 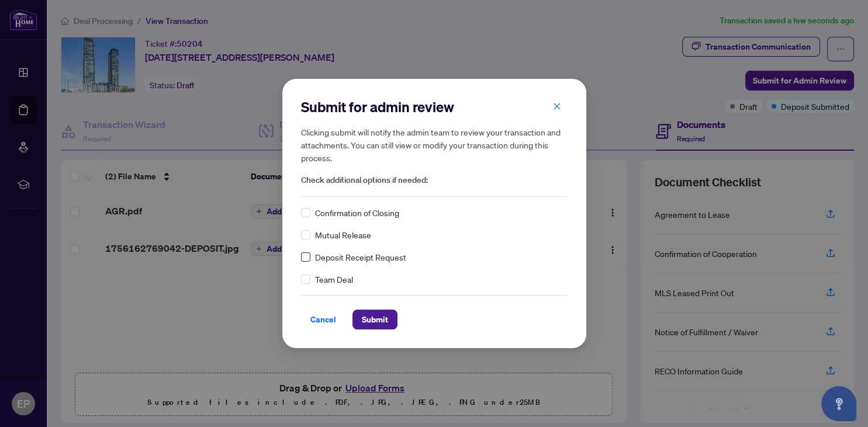 I want to click on button: Open asap, so click(x=839, y=404).